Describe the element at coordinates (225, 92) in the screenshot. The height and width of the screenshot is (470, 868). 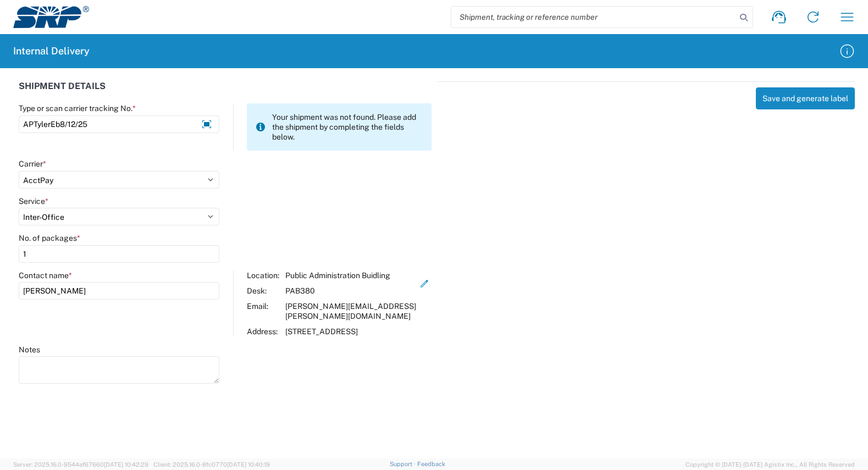
I see `div: SHIPMENT DETAILS` at that location.